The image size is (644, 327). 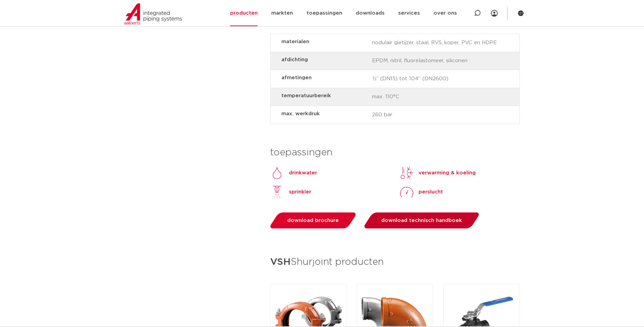 I want to click on strong: VSH, so click(x=281, y=262).